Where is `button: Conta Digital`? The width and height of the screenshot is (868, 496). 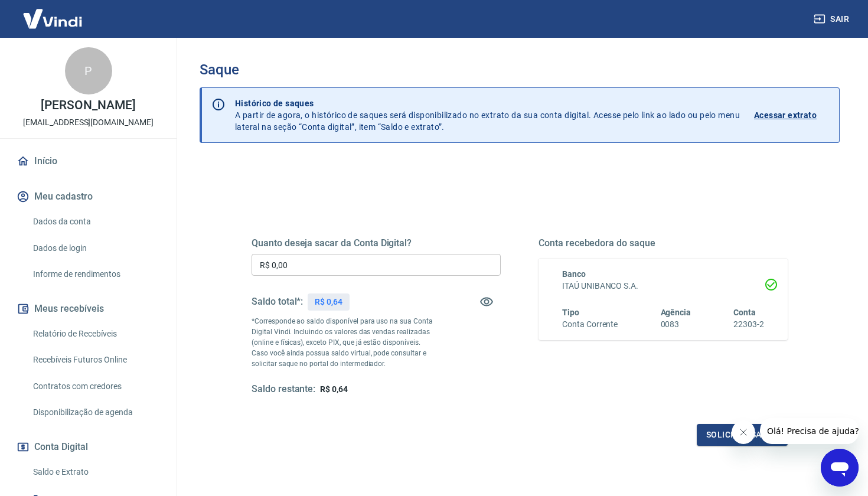
button: Conta Digital is located at coordinates (88, 447).